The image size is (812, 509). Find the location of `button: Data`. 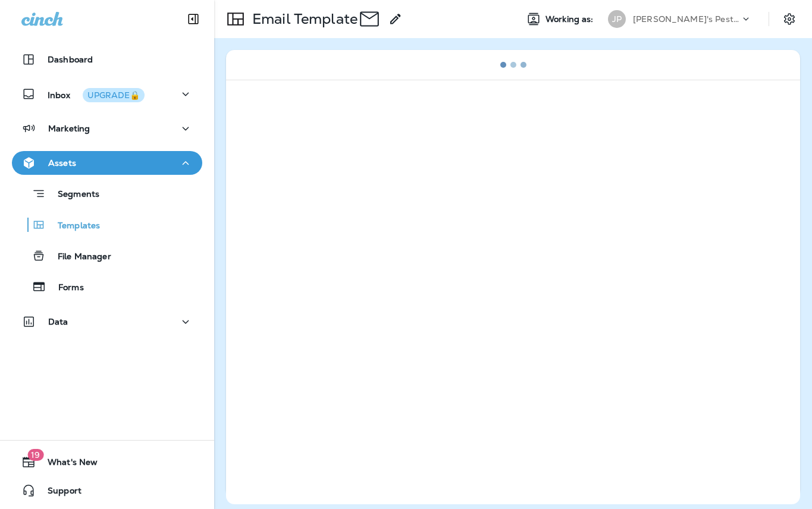

button: Data is located at coordinates (107, 321).